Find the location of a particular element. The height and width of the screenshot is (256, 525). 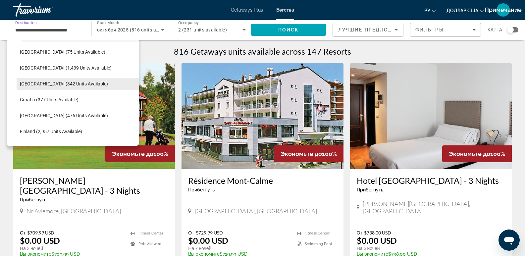

span: $729.99 USD is located at coordinates (209, 232).